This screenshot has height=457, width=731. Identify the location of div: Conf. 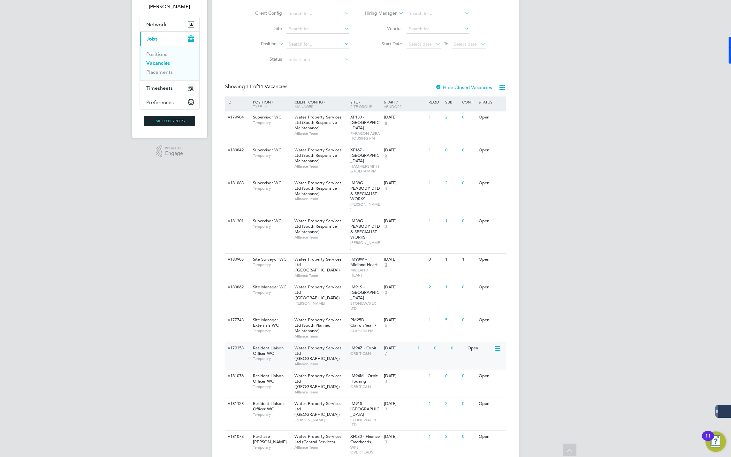
(469, 102).